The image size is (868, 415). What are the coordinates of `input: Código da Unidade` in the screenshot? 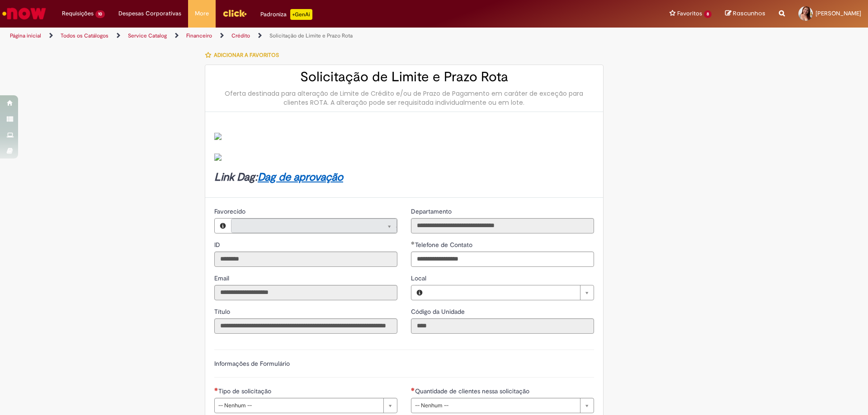 It's located at (502, 326).